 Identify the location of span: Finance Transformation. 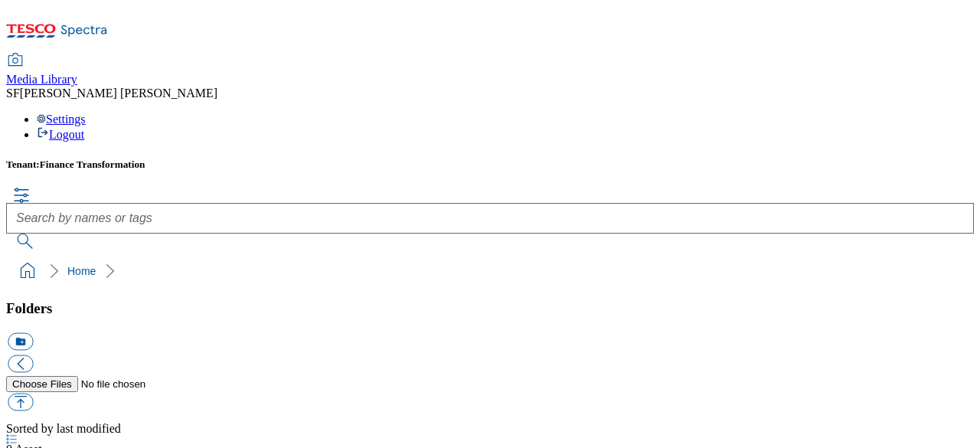
(92, 164).